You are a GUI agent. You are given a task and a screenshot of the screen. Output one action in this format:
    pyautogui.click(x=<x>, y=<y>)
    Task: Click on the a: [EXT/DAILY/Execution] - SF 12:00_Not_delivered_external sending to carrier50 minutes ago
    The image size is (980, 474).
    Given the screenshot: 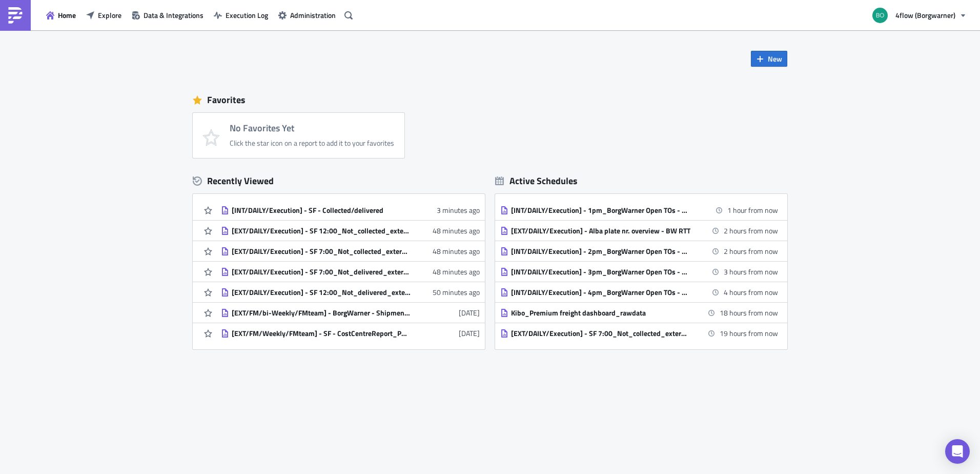 What is the action you would take?
    pyautogui.click(x=350, y=292)
    